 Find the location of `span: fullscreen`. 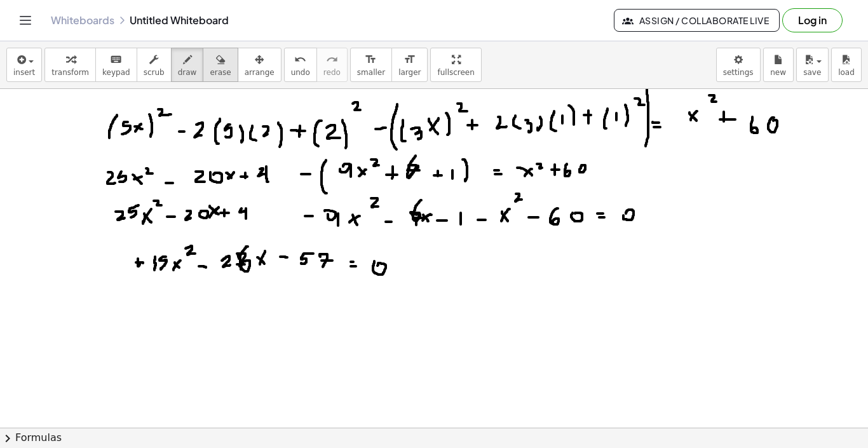

span: fullscreen is located at coordinates (456, 72).